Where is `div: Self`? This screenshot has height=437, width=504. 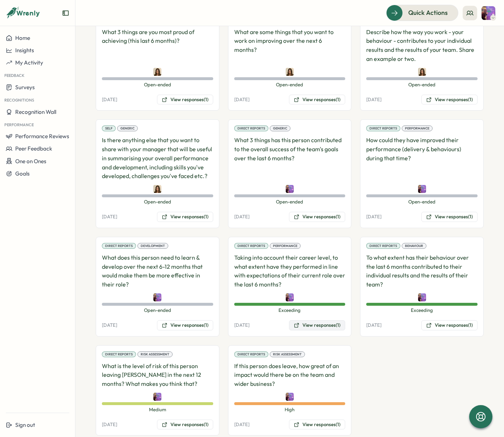 div: Self is located at coordinates (109, 128).